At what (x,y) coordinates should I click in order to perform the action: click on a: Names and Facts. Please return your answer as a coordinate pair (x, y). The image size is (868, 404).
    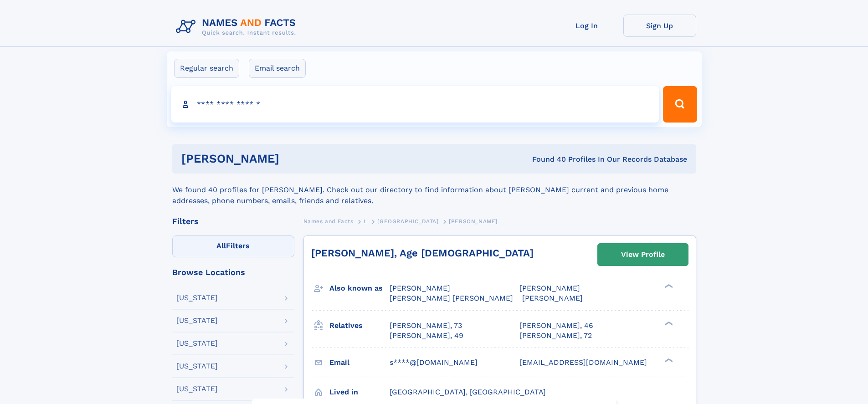
    Looking at the image, I should click on (329, 221).